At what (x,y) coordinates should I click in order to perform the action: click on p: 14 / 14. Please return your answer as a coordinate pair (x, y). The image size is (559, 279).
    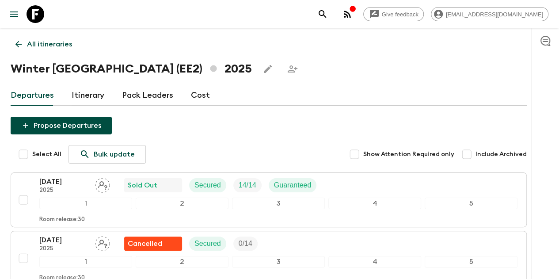
    Looking at the image, I should click on (248, 185).